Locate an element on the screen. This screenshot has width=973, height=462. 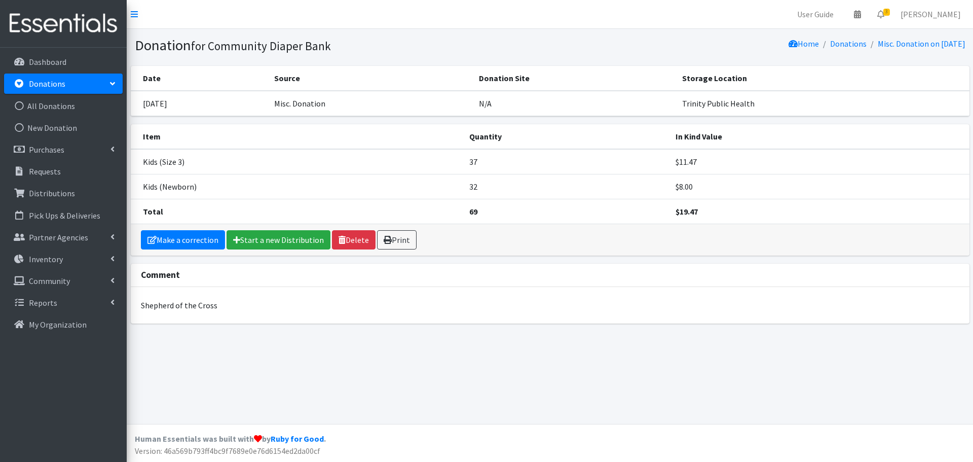
a: Make a correction is located at coordinates (183, 240).